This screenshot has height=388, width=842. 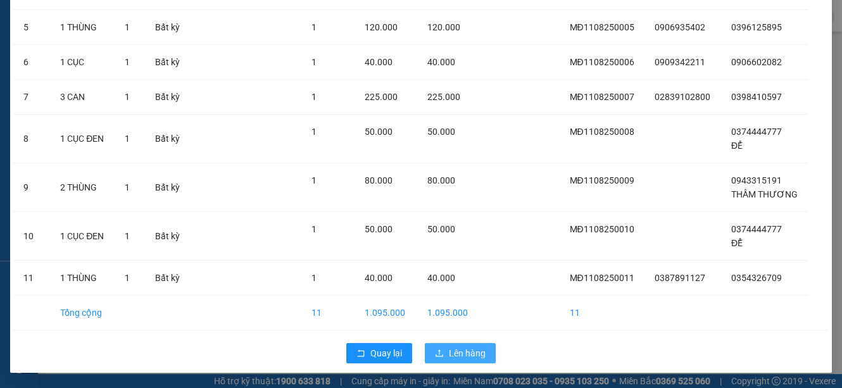 What do you see at coordinates (680, 62) in the screenshot?
I see `span: 0909342211` at bounding box center [680, 62].